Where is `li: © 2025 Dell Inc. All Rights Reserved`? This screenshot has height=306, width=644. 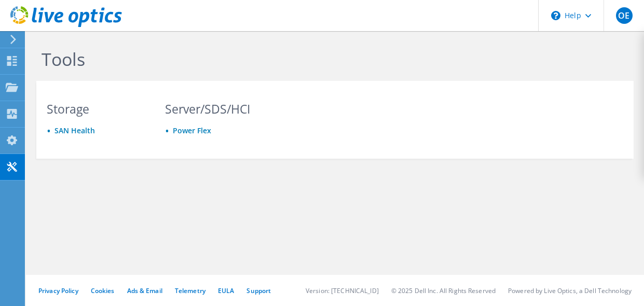
li: © 2025 Dell Inc. All Rights Reserved is located at coordinates (443, 291).